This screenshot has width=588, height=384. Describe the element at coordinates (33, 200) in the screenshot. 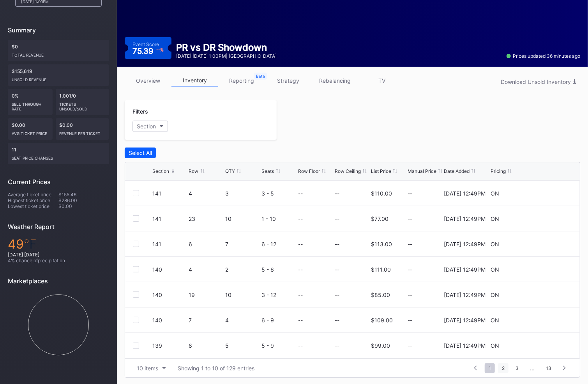

I see `div: Highest ticket price` at that location.